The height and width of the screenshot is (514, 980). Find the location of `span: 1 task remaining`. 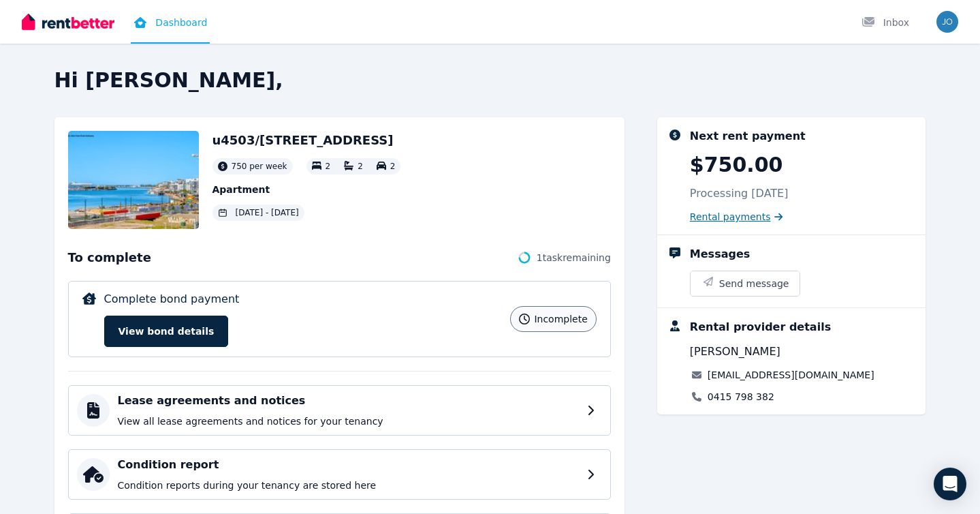

span: 1 task remaining is located at coordinates (574, 258).